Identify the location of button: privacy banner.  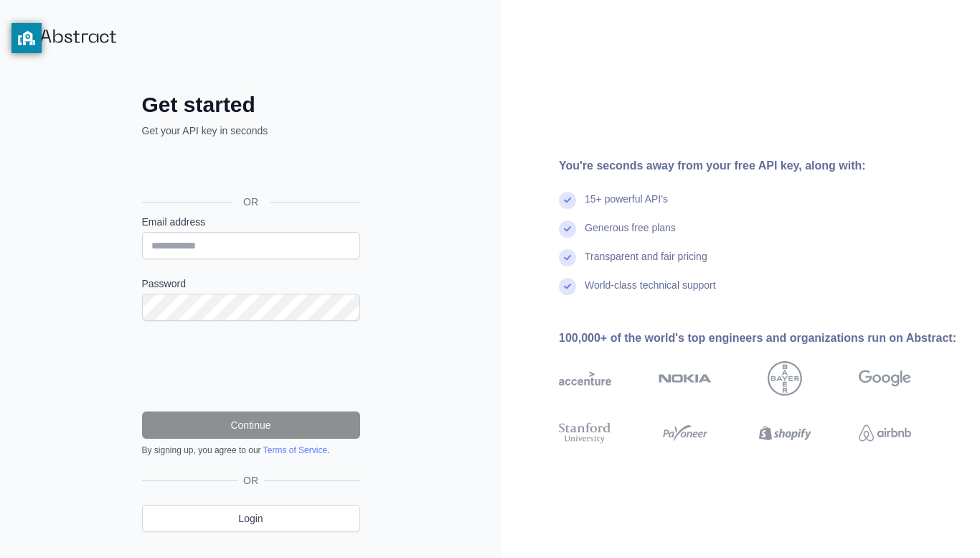
(27, 38).